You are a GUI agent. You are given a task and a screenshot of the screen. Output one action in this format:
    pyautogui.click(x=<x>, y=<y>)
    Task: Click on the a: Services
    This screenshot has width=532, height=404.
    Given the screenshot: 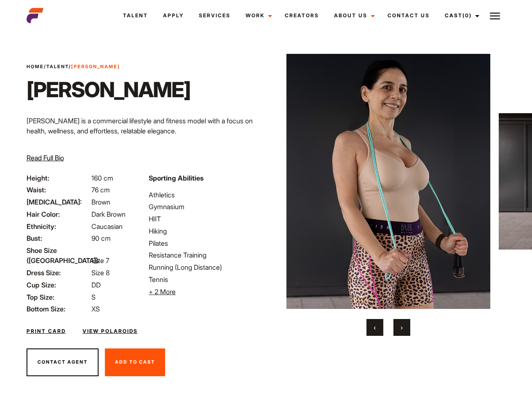 What is the action you would take?
    pyautogui.click(x=214, y=15)
    